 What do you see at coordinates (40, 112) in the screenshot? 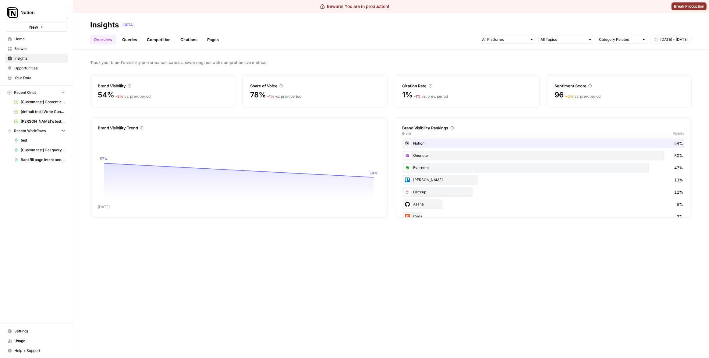
I see `a: [default test] Write Content Briefs` at bounding box center [40, 112].